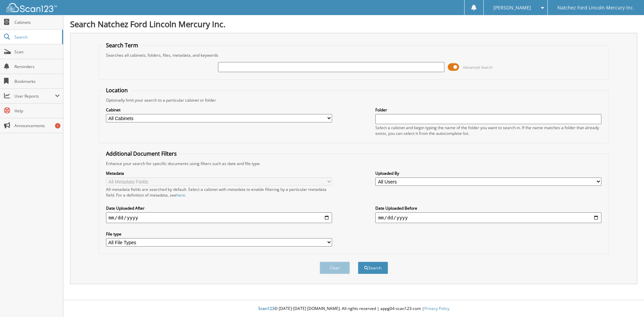  I want to click on label: Date Uploaded After, so click(219, 208).